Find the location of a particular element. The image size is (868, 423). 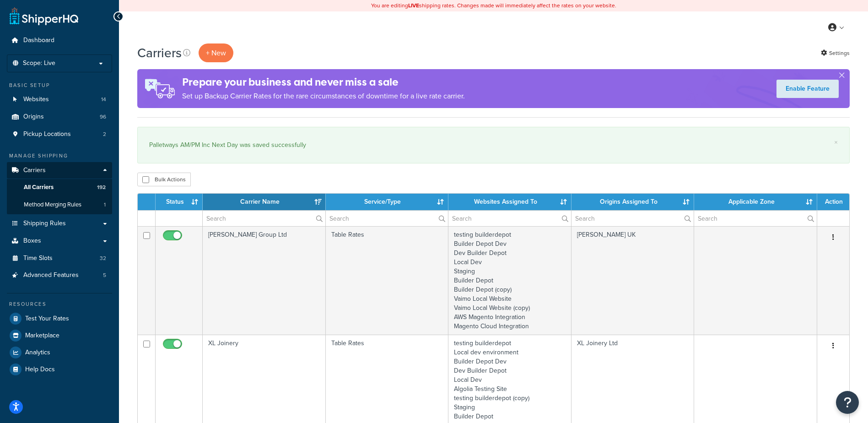

h1: Carriers is located at coordinates (159, 53).